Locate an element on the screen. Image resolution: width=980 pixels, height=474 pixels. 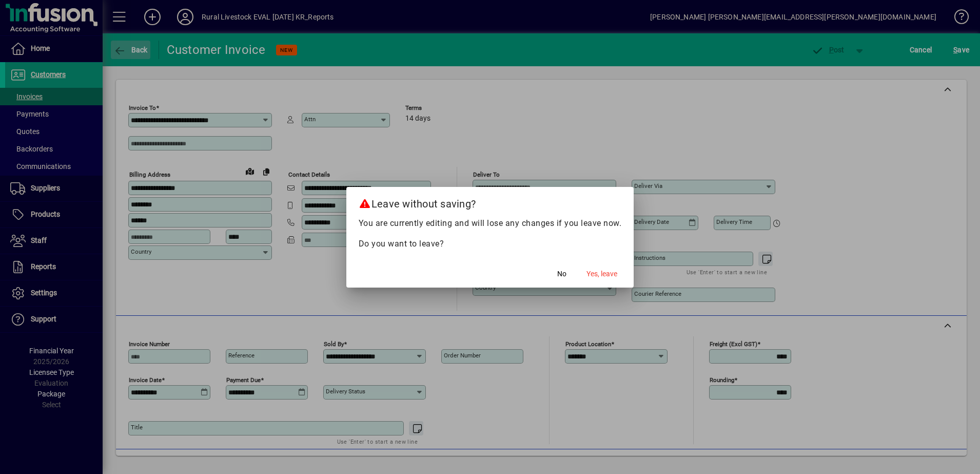
button: No is located at coordinates (562, 274).